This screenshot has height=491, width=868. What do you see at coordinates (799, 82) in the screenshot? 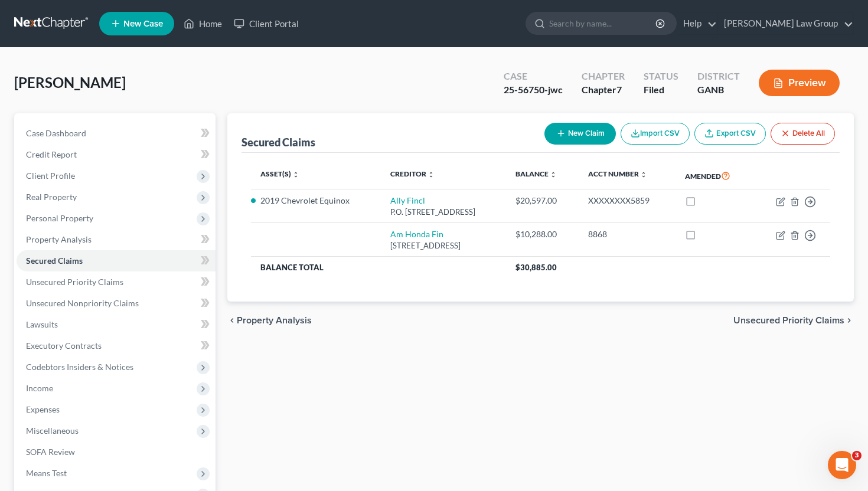
I see `button: Preview` at bounding box center [799, 82].